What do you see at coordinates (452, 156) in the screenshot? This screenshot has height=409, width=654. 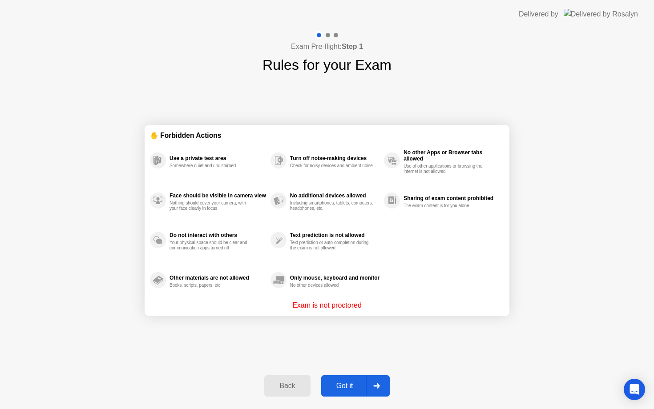 I see `div: No other Apps or Browser tabs allowed` at bounding box center [452, 156].